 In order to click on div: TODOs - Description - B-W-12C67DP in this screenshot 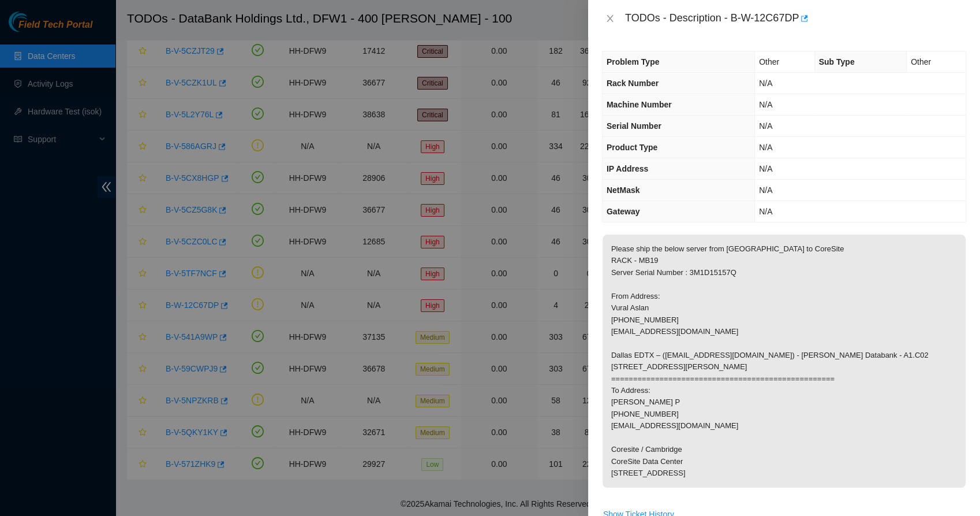, I will do `click(795, 18)`.